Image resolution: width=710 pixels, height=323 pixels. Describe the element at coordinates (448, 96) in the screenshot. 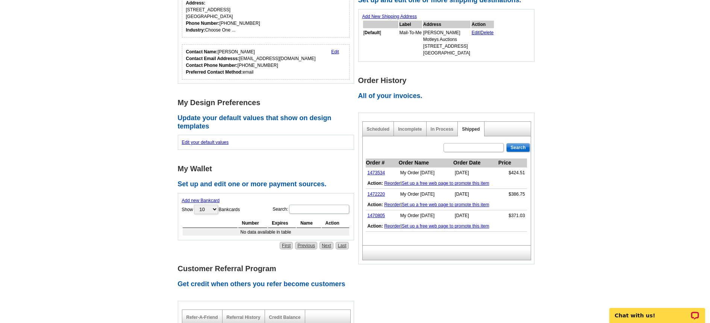

I see `h2: All of your invoices.` at that location.